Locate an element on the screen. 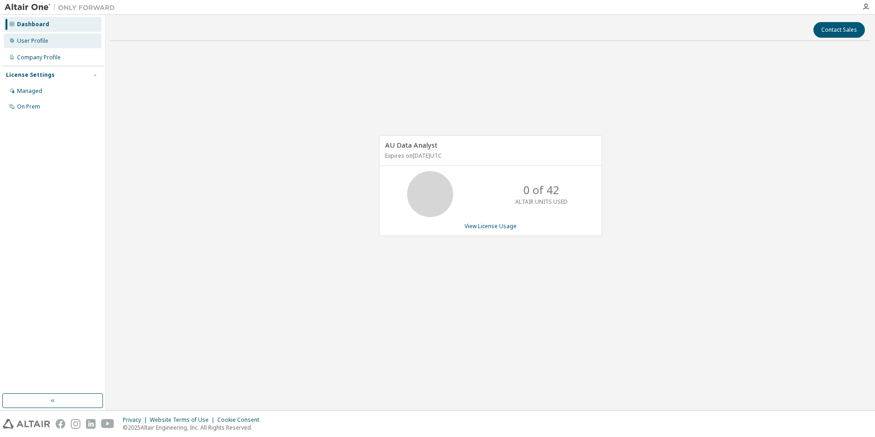  img: Altair One is located at coordinates (62, 7).